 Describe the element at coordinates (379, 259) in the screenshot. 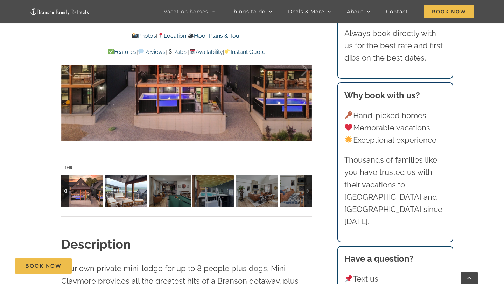

I see `strong: Have a question?` at that location.